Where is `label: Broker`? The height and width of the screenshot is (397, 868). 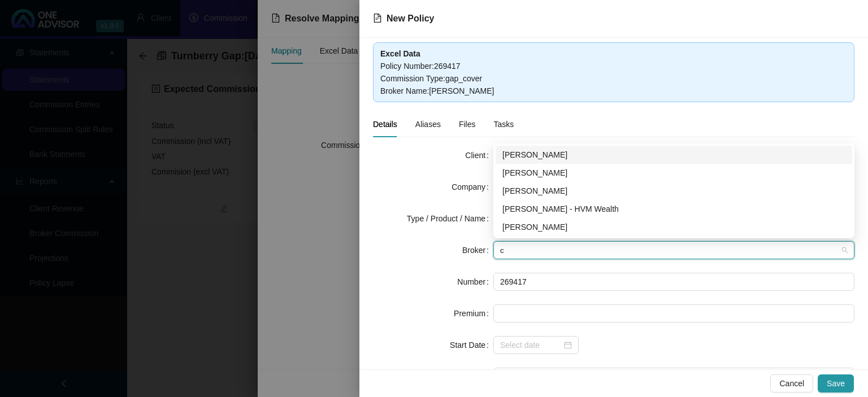
label: Broker is located at coordinates (478, 250).